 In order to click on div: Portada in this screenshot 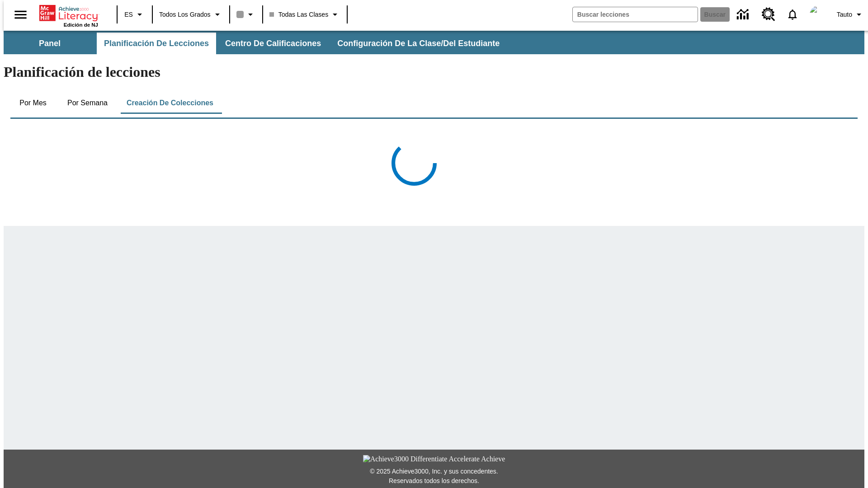, I will do `click(69, 15)`.